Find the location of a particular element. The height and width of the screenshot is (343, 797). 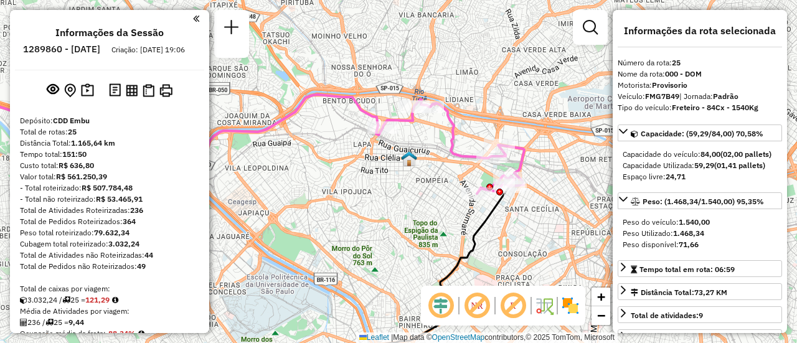

strong: 1.468,34 is located at coordinates (688, 233).